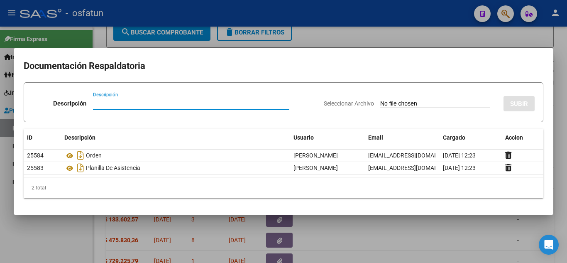 The height and width of the screenshot is (263, 567). Describe the element at coordinates (470, 137) in the screenshot. I see `datatable-header-cell: Cargado` at that location.